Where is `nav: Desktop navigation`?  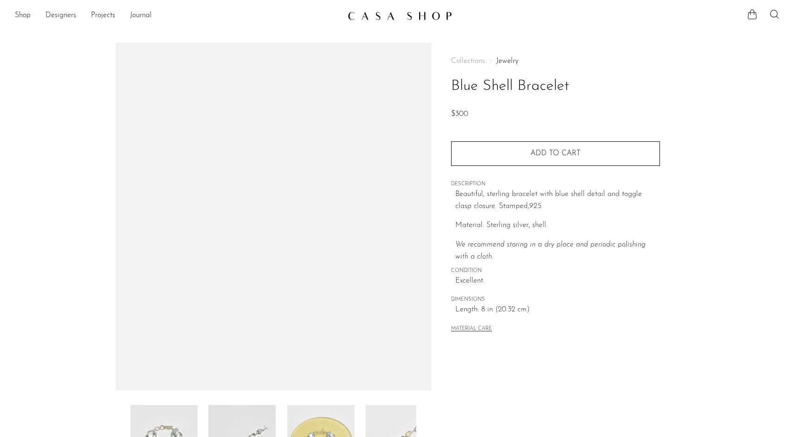
nav: Desktop navigation is located at coordinates (177, 16).